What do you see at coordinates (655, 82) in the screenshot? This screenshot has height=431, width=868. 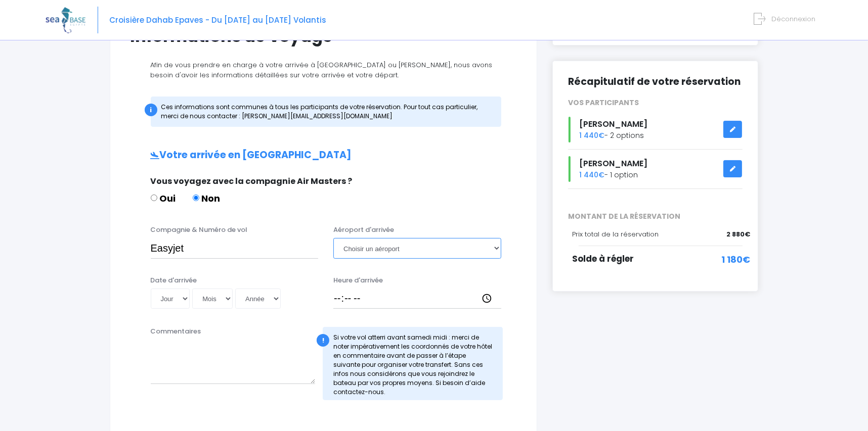 I see `h2: Récapitulatif de votre réservation` at bounding box center [655, 82].